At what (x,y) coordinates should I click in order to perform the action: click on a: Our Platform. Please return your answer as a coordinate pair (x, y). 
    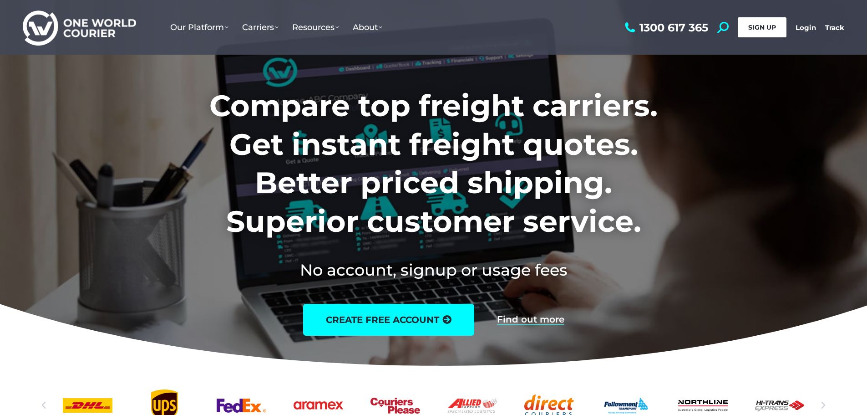
    Looking at the image, I should click on (199, 27).